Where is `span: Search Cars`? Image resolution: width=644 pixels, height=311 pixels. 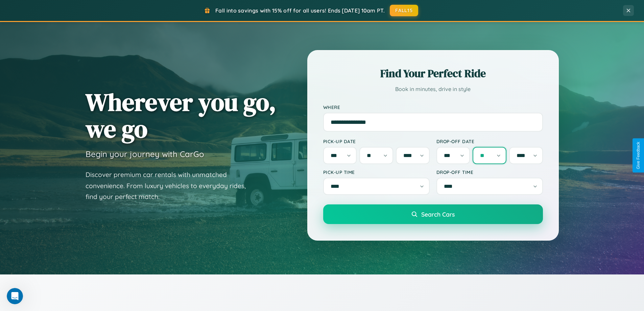
span: Search Cars is located at coordinates (438, 214).